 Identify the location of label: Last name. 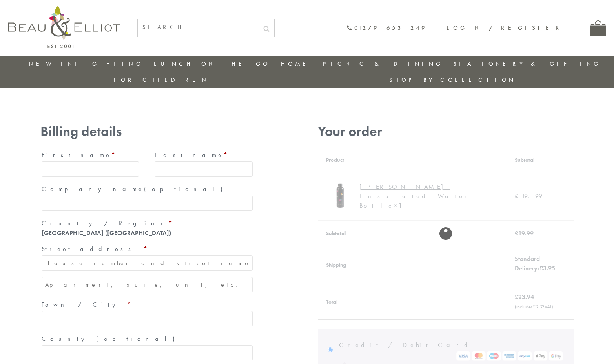
(203, 156).